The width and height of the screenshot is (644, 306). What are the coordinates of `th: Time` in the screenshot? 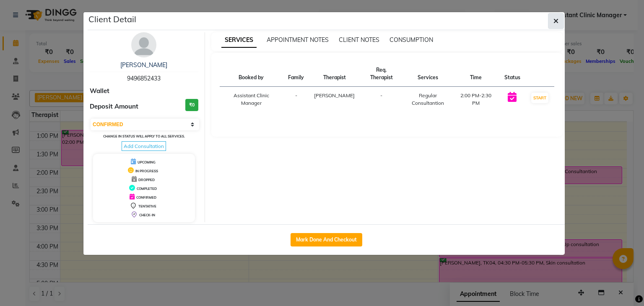 It's located at (476, 74).